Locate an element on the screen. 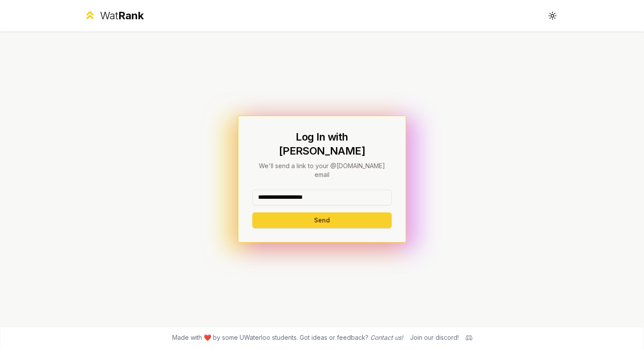  a: Contact us! is located at coordinates (387, 337).